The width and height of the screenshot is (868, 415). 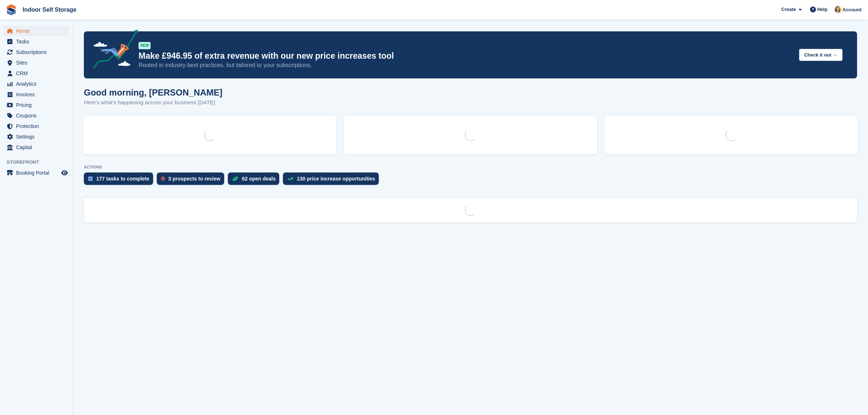 What do you see at coordinates (38, 63) in the screenshot?
I see `span: Sites` at bounding box center [38, 63].